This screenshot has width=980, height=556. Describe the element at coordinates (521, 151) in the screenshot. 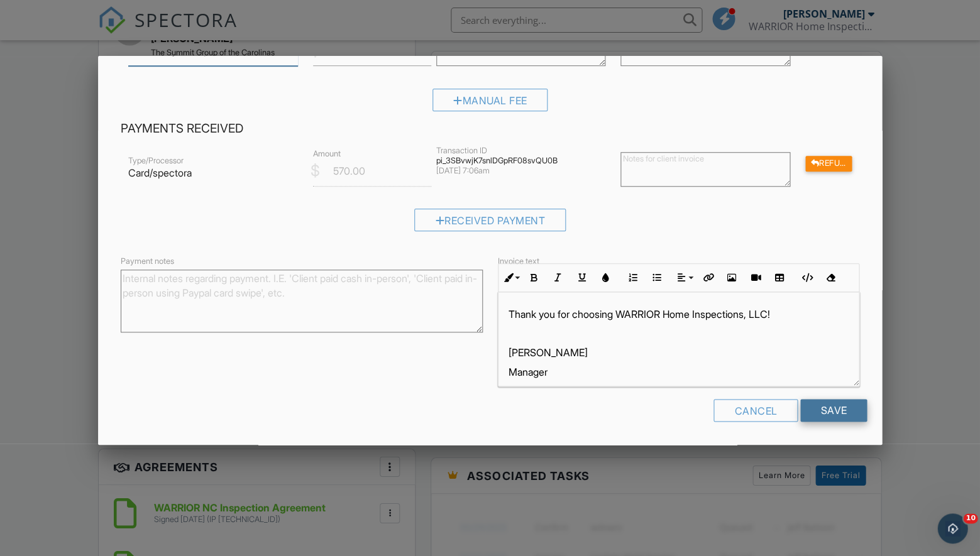

I see `div: Transaction ID` at that location.